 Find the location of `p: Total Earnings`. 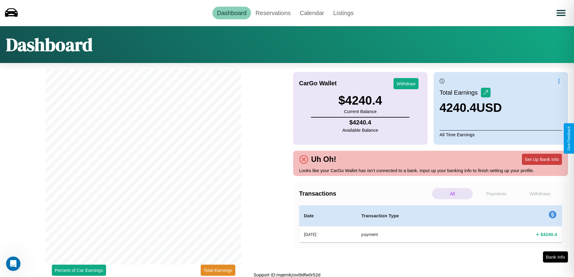

p: Total Earnings is located at coordinates (460, 92).